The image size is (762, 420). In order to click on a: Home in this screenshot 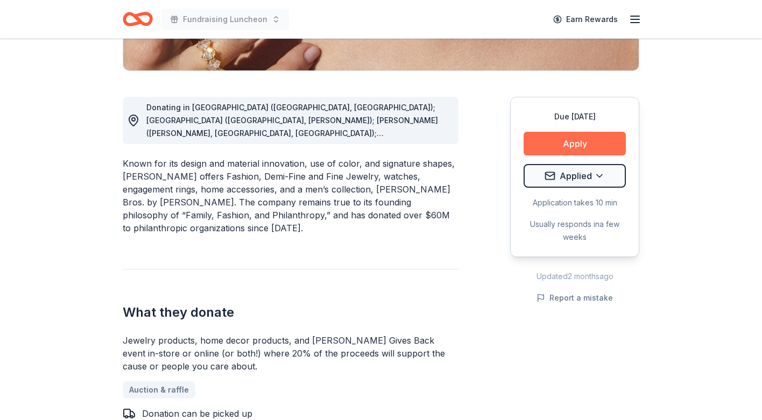, I will do `click(138, 19)`.